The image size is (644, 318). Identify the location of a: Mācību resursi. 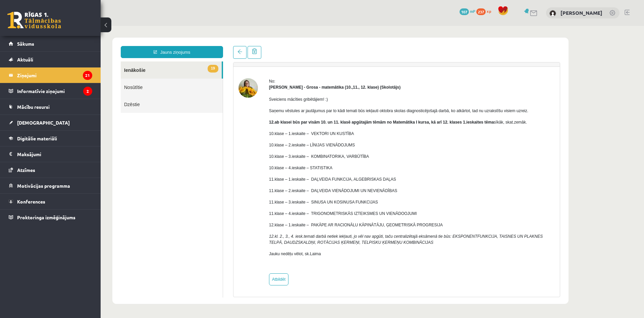
(50, 107).